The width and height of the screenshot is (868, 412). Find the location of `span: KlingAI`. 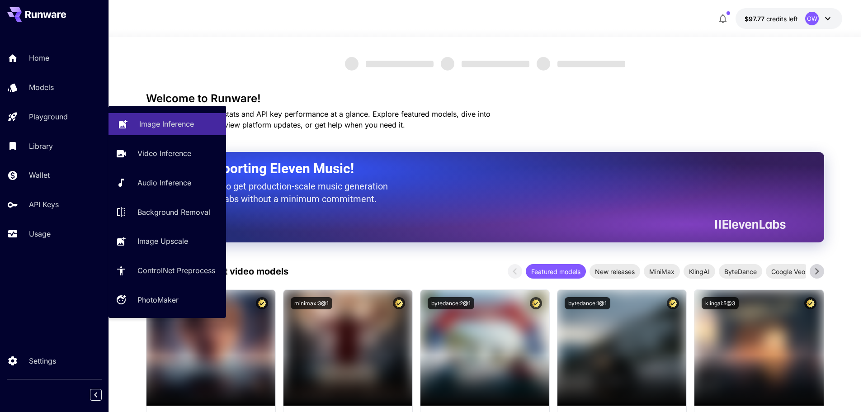

span: KlingAI is located at coordinates (699, 272).